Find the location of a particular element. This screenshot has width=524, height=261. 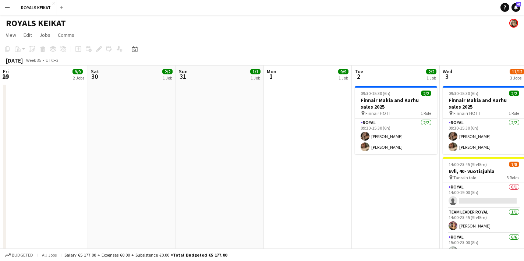

app-job-card: 09:30-15:30 (6h)2/2Finnair Makia and Karhu sales 2025 Finnair HOTT1 RoleRoyal2/209:30-15:30 (6h)[... is located at coordinates (396, 120).